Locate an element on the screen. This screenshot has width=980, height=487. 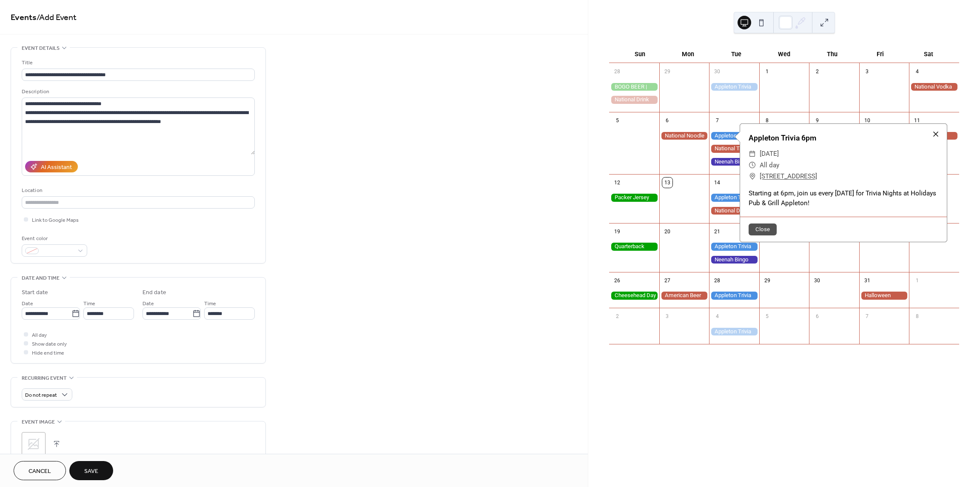
div: Event color is located at coordinates (54, 238).